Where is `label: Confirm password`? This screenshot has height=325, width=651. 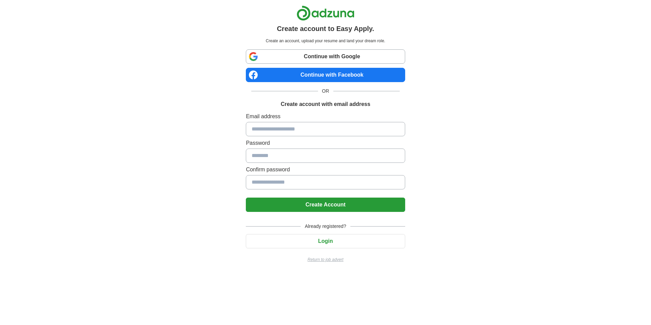
label: Confirm password is located at coordinates (325, 170).